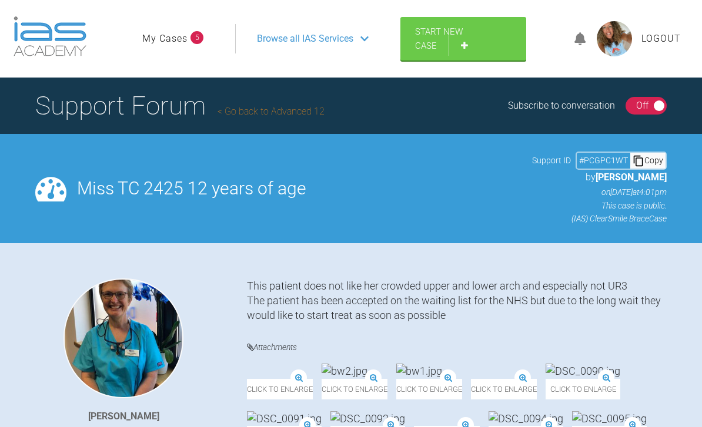 The image size is (702, 427). What do you see at coordinates (180, 106) in the screenshot?
I see `h1: Support Forum` at bounding box center [180, 106].